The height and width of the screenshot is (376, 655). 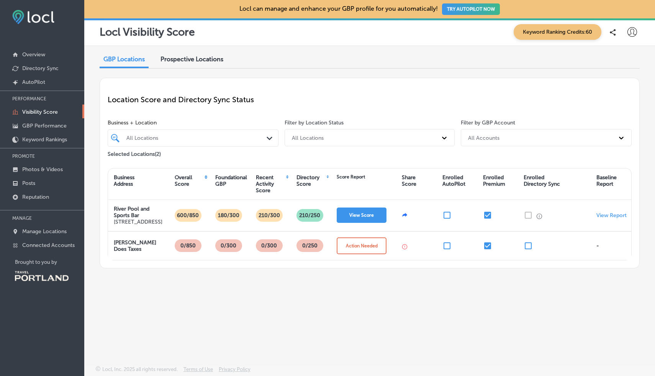 What do you see at coordinates (310, 245) in the screenshot?
I see `p: 0 /250` at bounding box center [310, 245].